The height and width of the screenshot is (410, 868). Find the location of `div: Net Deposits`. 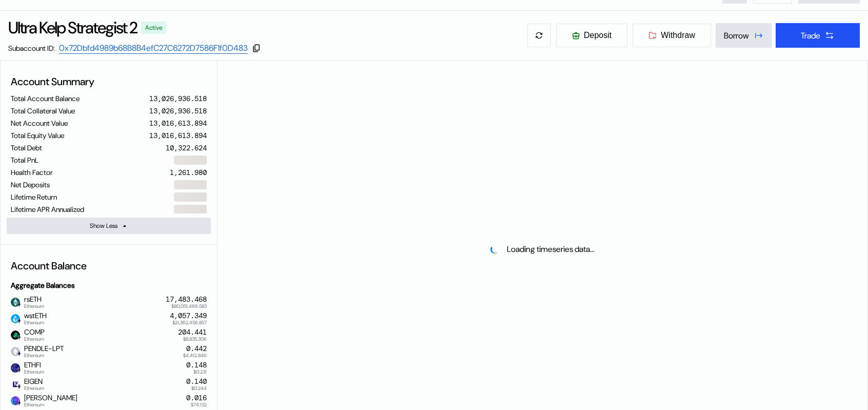

div: Net Deposits is located at coordinates (30, 184).